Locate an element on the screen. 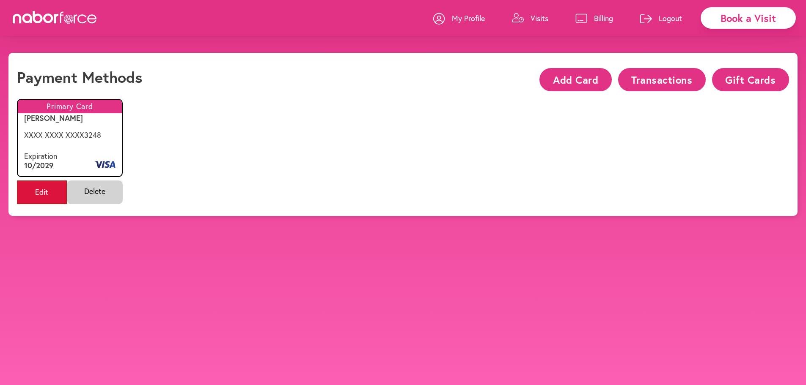 Image resolution: width=806 pixels, height=385 pixels. span: Delete is located at coordinates (95, 192).